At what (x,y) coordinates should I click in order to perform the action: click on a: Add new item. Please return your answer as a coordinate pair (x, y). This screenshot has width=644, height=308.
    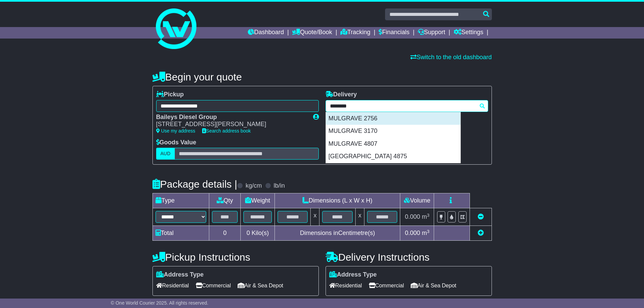
    Looking at the image, I should click on (481, 233).